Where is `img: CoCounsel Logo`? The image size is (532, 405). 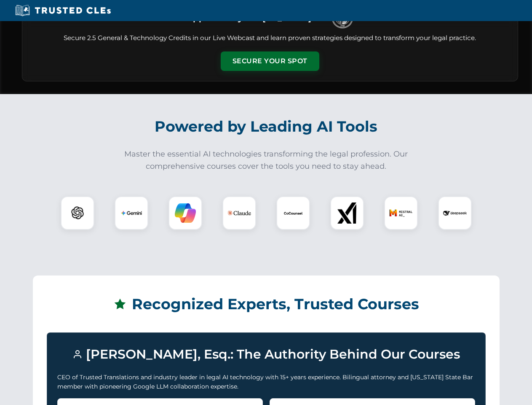 img: CoCounsel Logo is located at coordinates (293, 213).